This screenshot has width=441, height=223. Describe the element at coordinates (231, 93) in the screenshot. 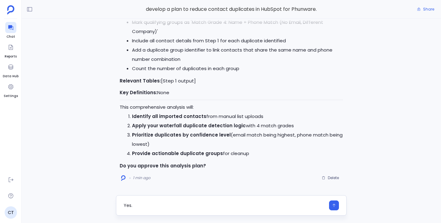

I see `p: None` at that location.